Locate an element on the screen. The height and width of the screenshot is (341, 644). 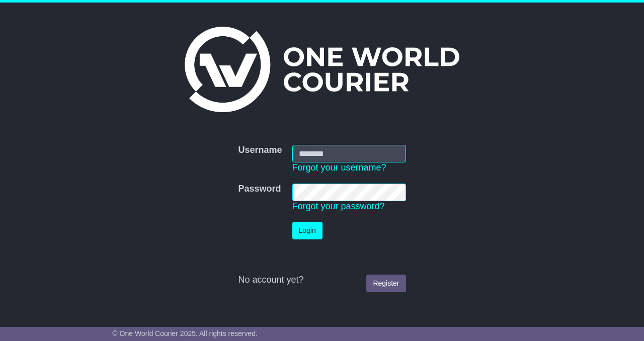
label: Password is located at coordinates (259, 189).